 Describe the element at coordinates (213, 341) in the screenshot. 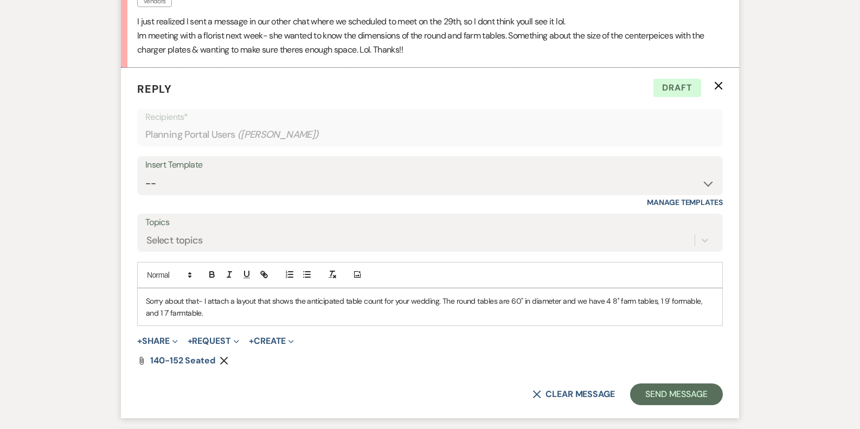

I see `button: Request` at that location.